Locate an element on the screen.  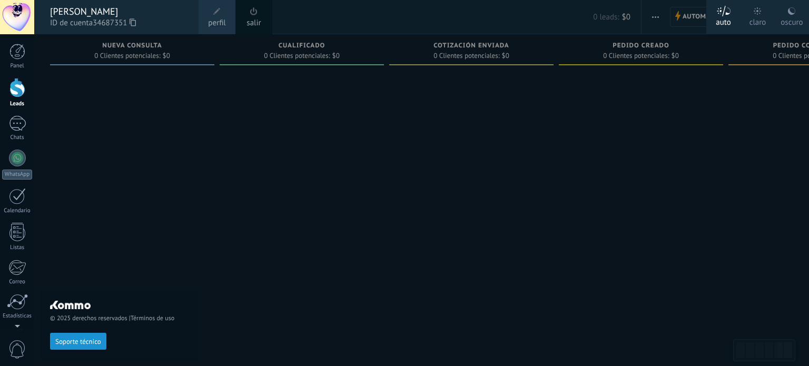
button: Soporte técnico is located at coordinates (78, 341).